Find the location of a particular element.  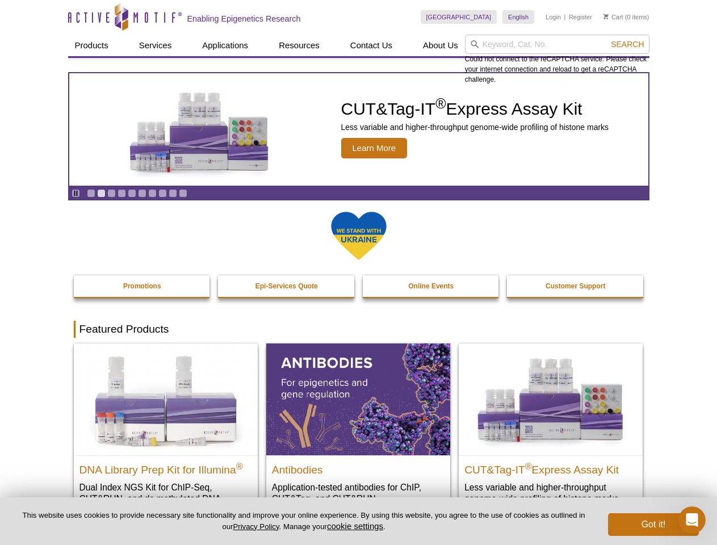

a: Go to slide 5 is located at coordinates (132, 193).